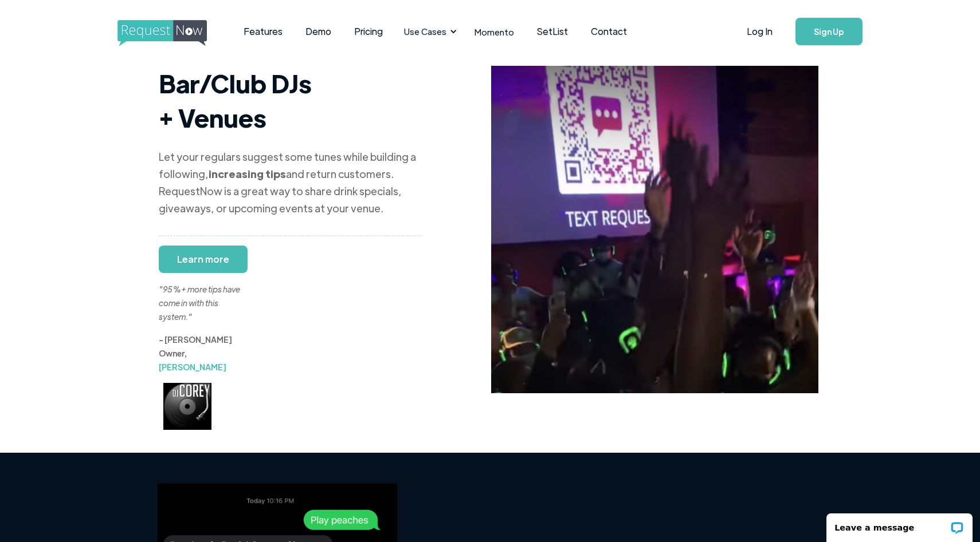  What do you see at coordinates (235, 100) in the screenshot?
I see `strong: Bar/Club DJs + Venues` at bounding box center [235, 100].